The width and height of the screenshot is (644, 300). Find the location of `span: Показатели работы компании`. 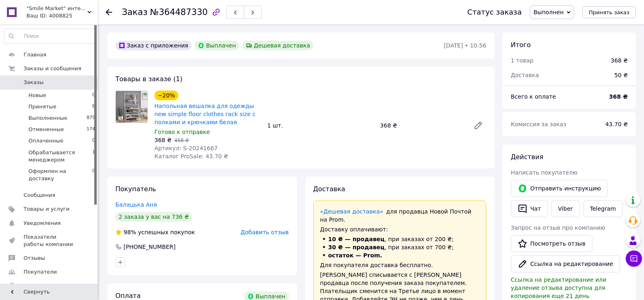

span: Показатели работы компании is located at coordinates (49, 241).